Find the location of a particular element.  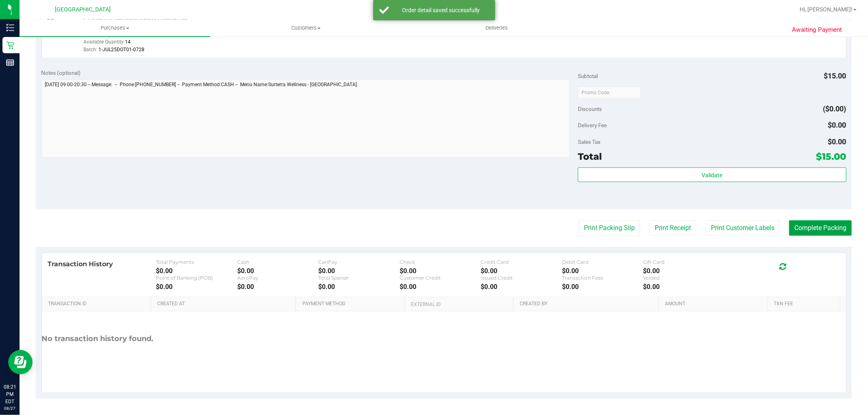

div: Available Quantity: is located at coordinates (186, 44).